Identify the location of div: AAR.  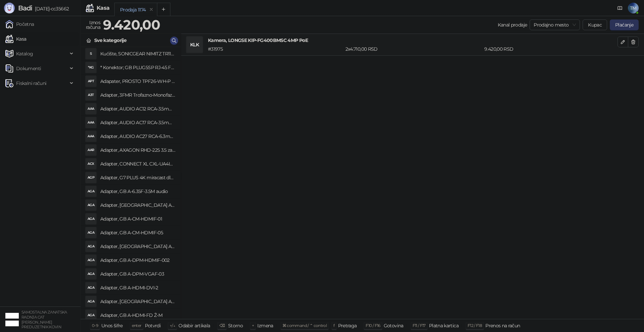
(91, 150).